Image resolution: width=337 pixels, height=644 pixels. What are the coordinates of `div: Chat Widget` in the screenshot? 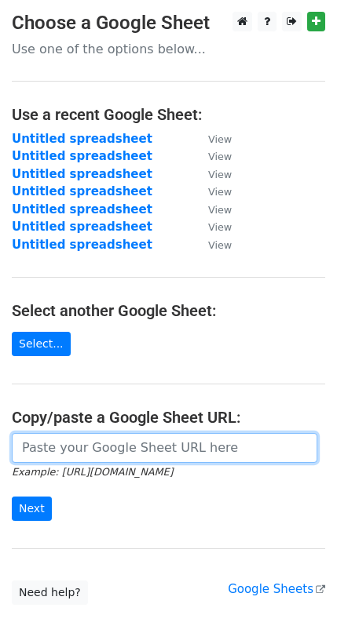 It's located at (297, 606).